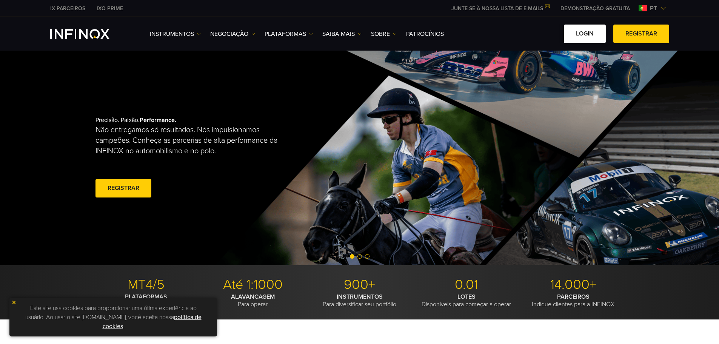 The height and width of the screenshot is (344, 719). What do you see at coordinates (191, 140) in the screenshot?
I see `p: Não entregamos só resultados. Nós impulsionamos campeões. Conheça as parcerias de alta performanc...` at bounding box center [191, 140].